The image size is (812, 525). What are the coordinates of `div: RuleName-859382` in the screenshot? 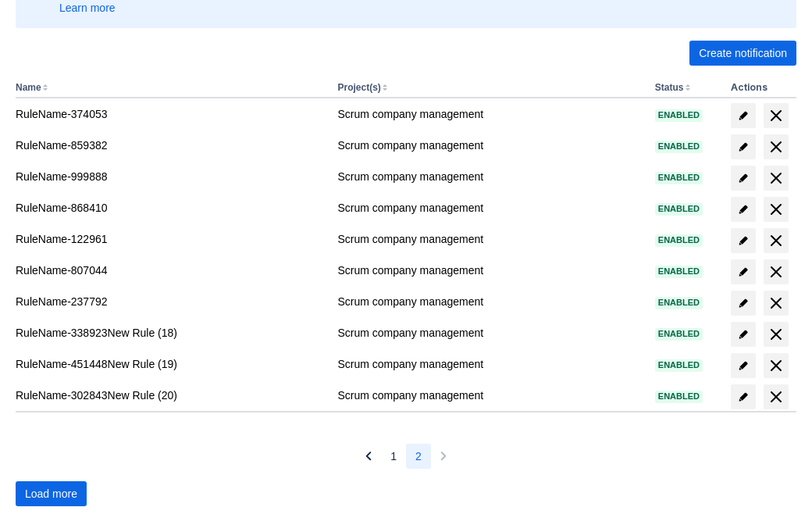 It's located at (170, 145).